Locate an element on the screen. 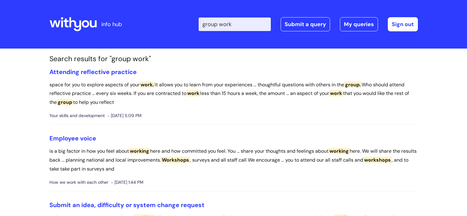 The image size is (467, 216). p: info hub is located at coordinates (111, 24).